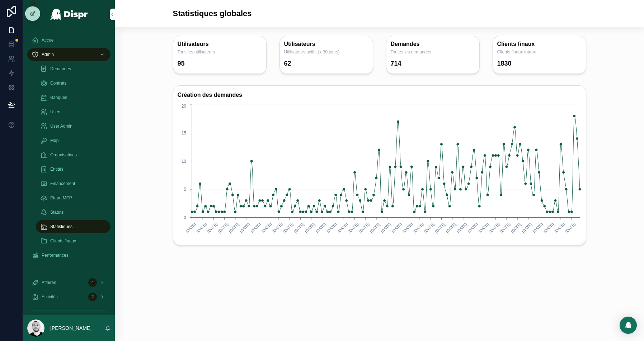  What do you see at coordinates (63, 184) in the screenshot?
I see `span: Financement` at bounding box center [63, 184].